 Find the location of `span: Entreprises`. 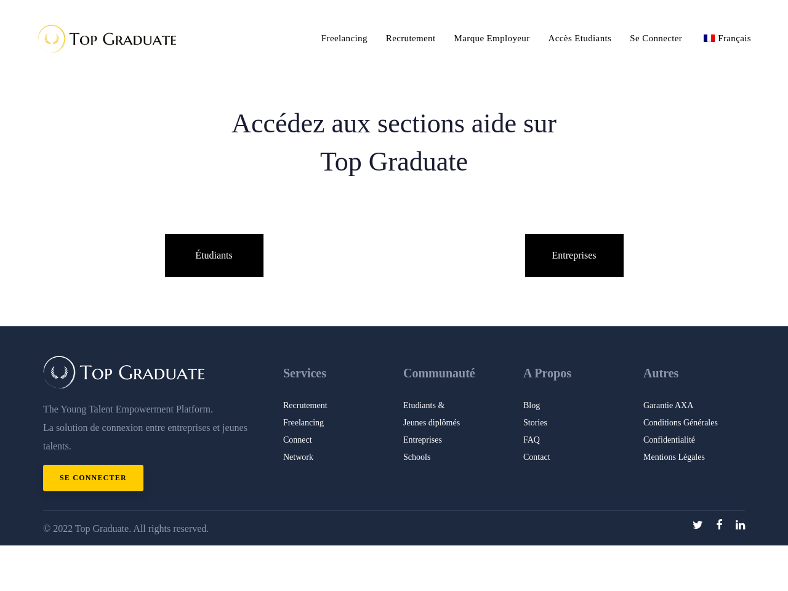

span: Entreprises is located at coordinates (574, 255).